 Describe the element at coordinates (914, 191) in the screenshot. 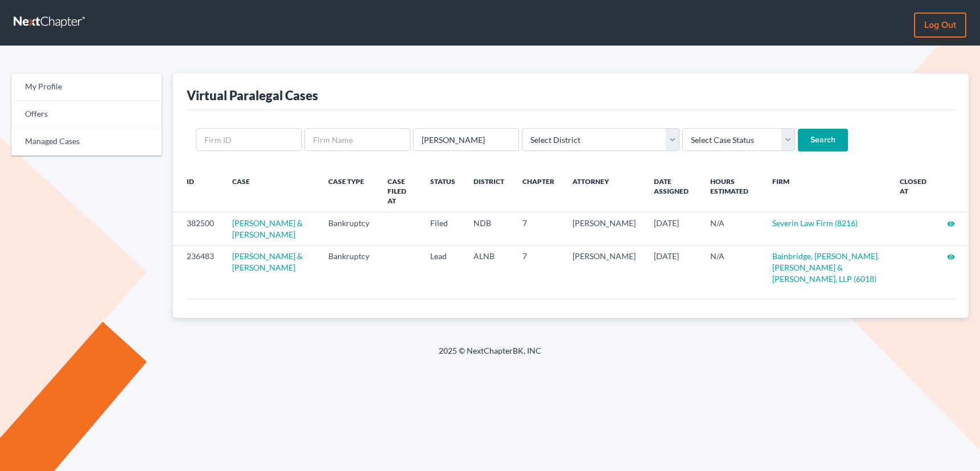

I see `th: Closed at` at that location.